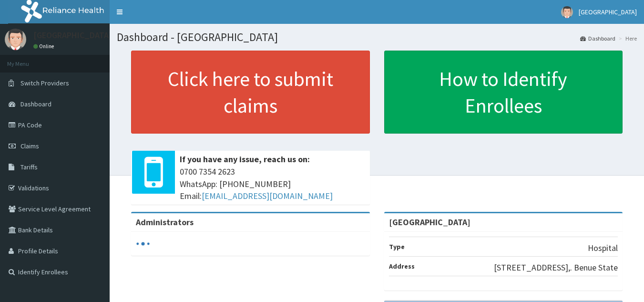  What do you see at coordinates (402, 266) in the screenshot?
I see `b: Address` at bounding box center [402, 266].